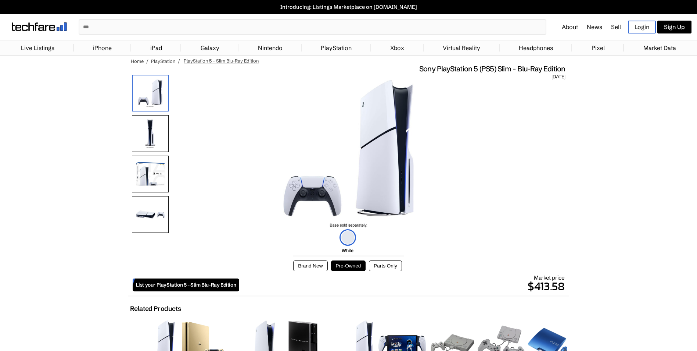 Image resolution: width=697 pixels, height=351 pixels. Describe the element at coordinates (210, 48) in the screenshot. I see `a: Galaxy` at that location.